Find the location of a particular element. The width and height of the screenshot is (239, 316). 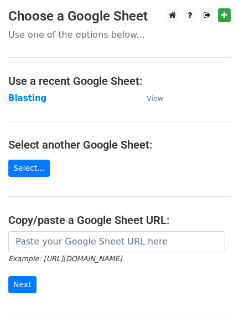

h3: Choose a Google Sheet is located at coordinates (120, 16).